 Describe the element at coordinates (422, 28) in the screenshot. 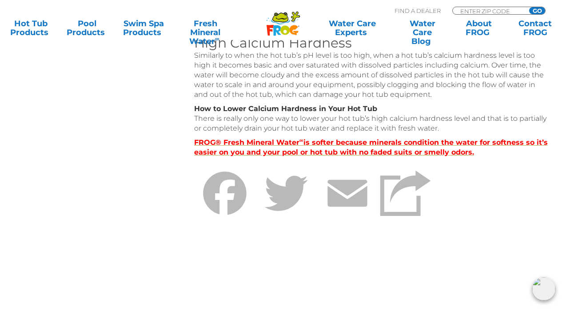

I see `a: Water CareBlog` at that location.